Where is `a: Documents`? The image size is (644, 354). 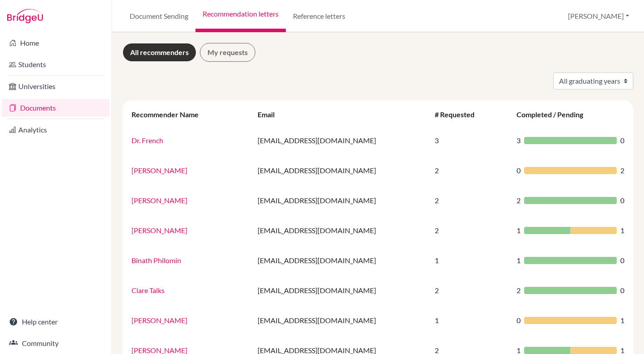
a: Documents is located at coordinates (56, 108).